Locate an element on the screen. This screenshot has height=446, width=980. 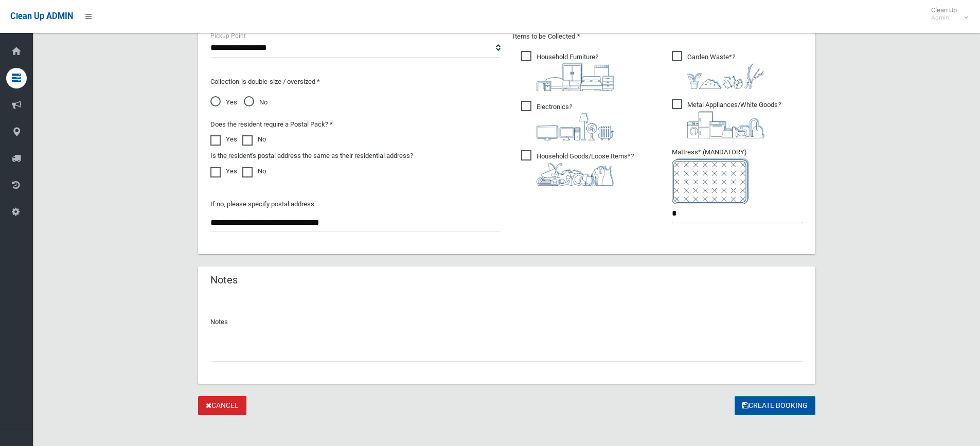
span: Yes is located at coordinates (224, 103).